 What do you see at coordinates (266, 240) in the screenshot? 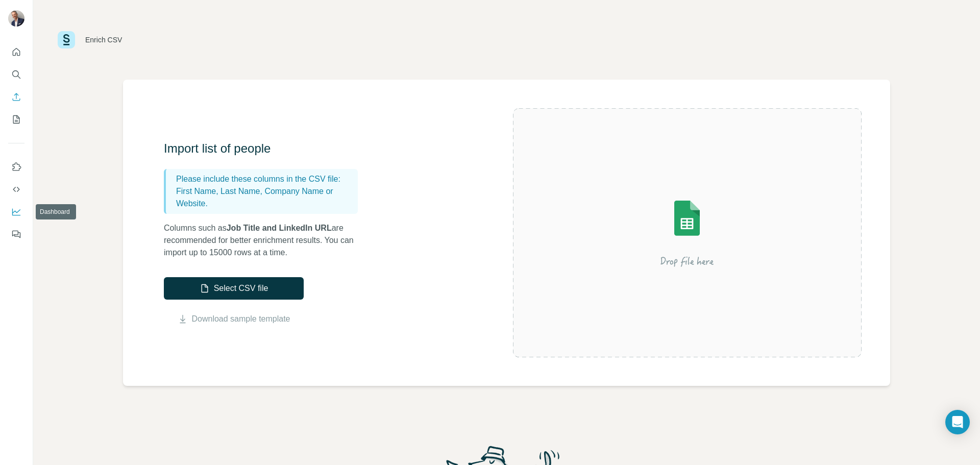
I see `p: Columns such as are recommended for better enrichment results. You can import up to 15000 rows at...` at bounding box center [266, 240].